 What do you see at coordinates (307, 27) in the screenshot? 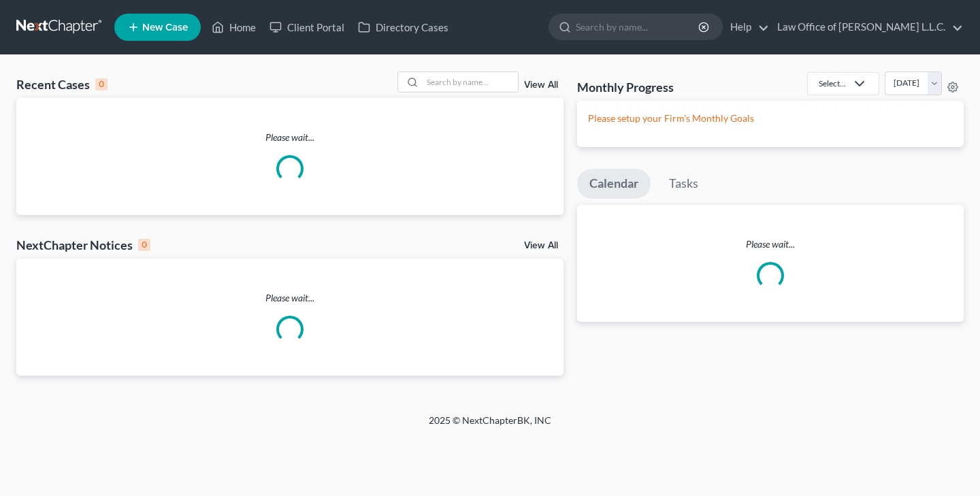
I see `a: Client Portal` at bounding box center [307, 27].